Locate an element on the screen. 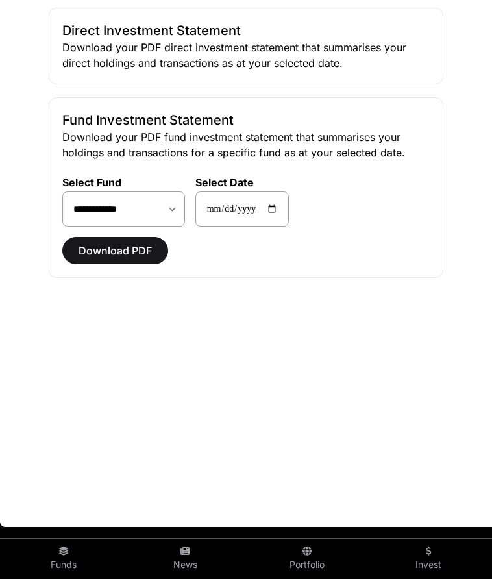 The image size is (492, 579). a: Invest is located at coordinates (429, 559).